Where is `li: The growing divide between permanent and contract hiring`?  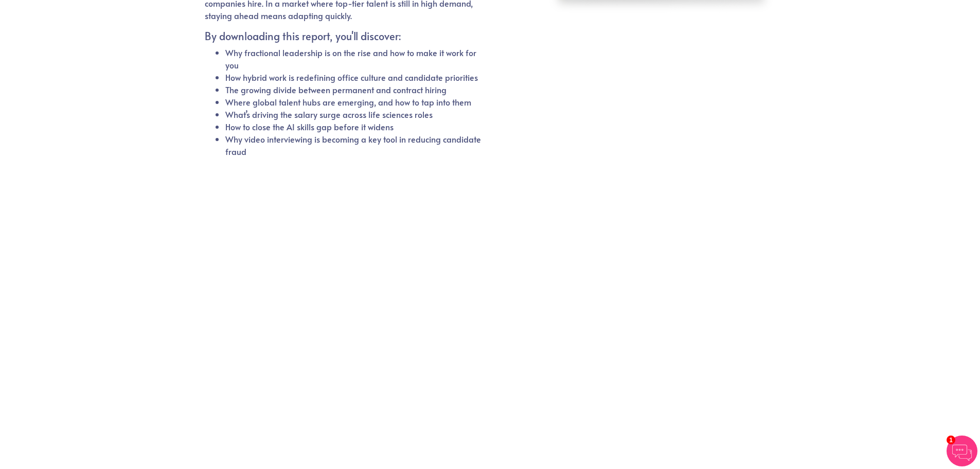 li: The growing divide between permanent and contract hiring is located at coordinates (354, 90).